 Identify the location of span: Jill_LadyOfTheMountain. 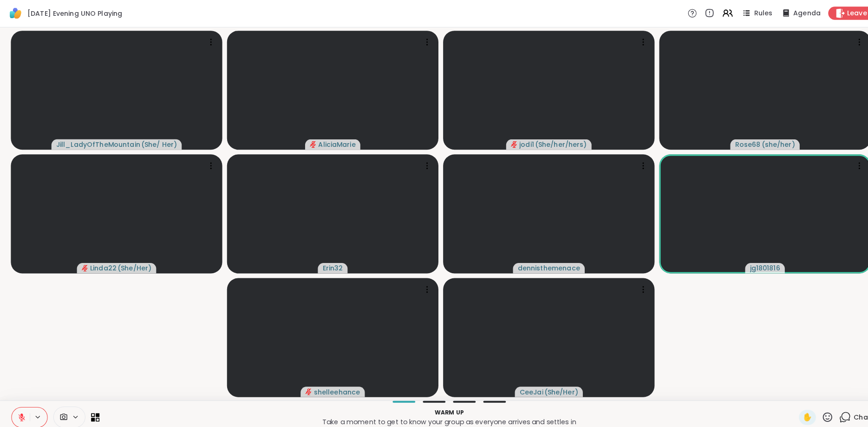
(96, 143).